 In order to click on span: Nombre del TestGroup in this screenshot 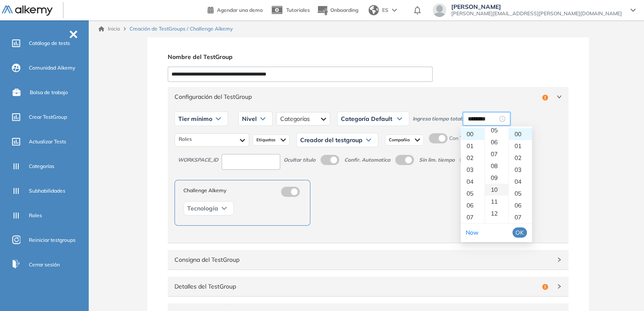, I will do `click(200, 57)`.